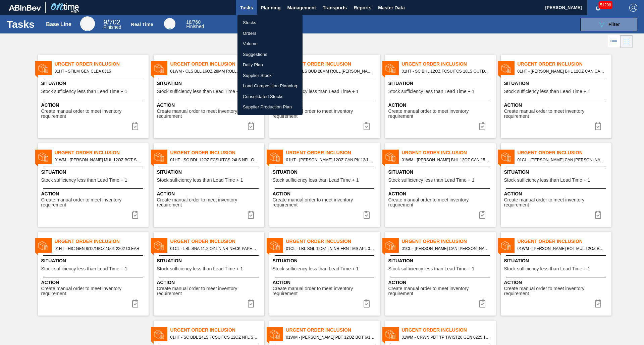 The height and width of the screenshot is (345, 644). I want to click on li: Daily Plan, so click(270, 65).